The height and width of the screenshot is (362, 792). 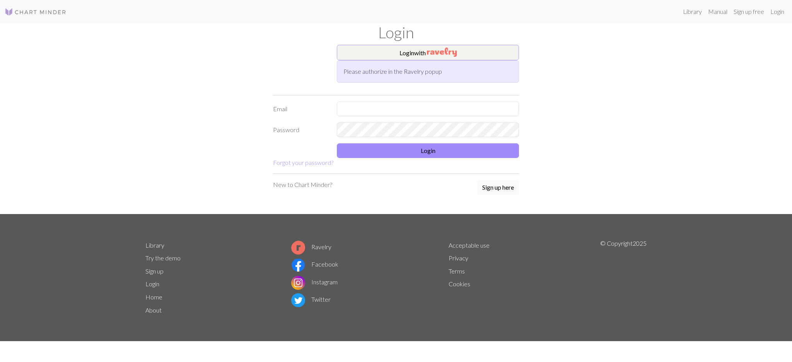 What do you see at coordinates (498, 188) in the screenshot?
I see `a: Sign up here` at bounding box center [498, 188].